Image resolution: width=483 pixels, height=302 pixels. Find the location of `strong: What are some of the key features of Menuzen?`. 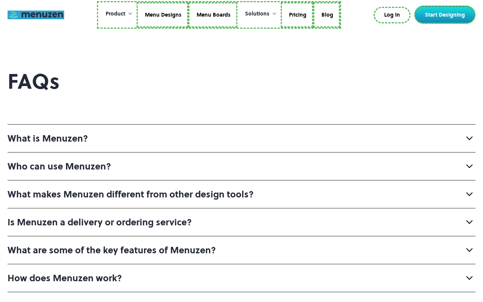

strong: What are some of the key features of Menuzen? is located at coordinates (112, 250).